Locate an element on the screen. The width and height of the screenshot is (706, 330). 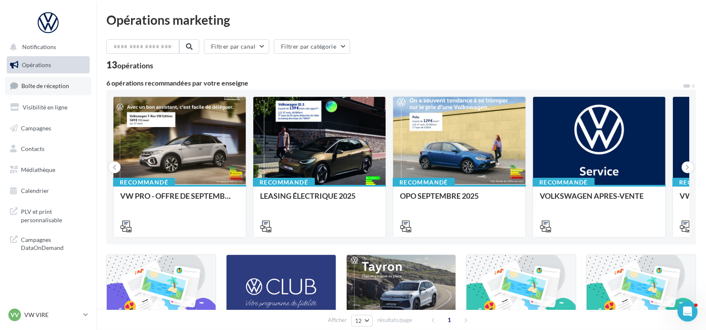
a: Campagnes DataOnDemand is located at coordinates (48, 242).